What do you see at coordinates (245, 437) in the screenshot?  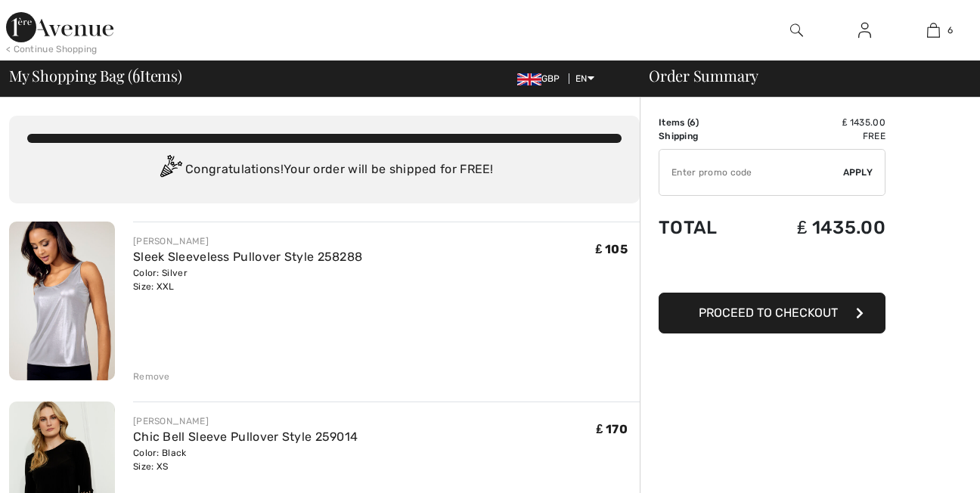 I see `a: Chic Bell Sleeve Pullover Style 259014` at bounding box center [245, 437].